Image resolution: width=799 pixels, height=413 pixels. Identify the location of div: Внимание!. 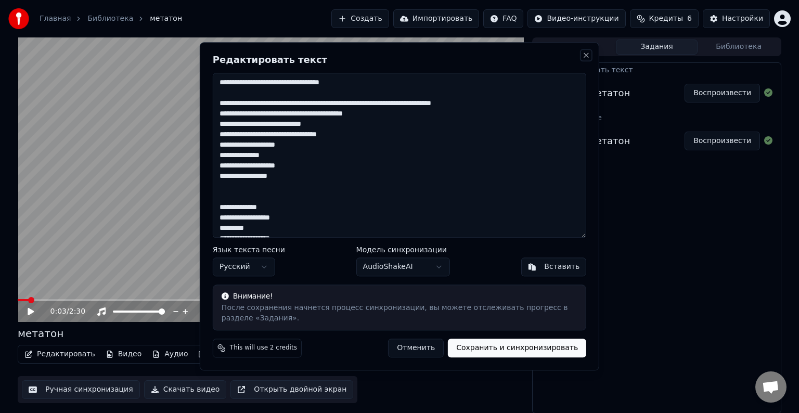
(399, 297).